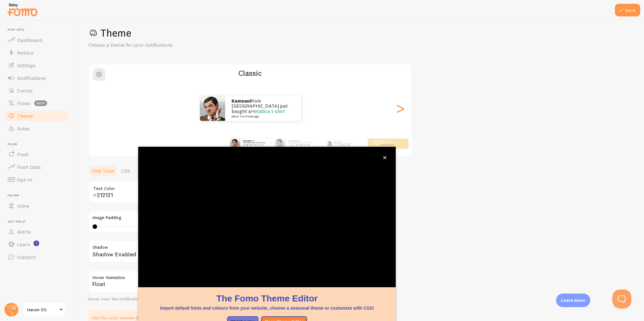 The image size is (644, 321). Describe the element at coordinates (37, 65) in the screenshot. I see `a: Settings` at that location.